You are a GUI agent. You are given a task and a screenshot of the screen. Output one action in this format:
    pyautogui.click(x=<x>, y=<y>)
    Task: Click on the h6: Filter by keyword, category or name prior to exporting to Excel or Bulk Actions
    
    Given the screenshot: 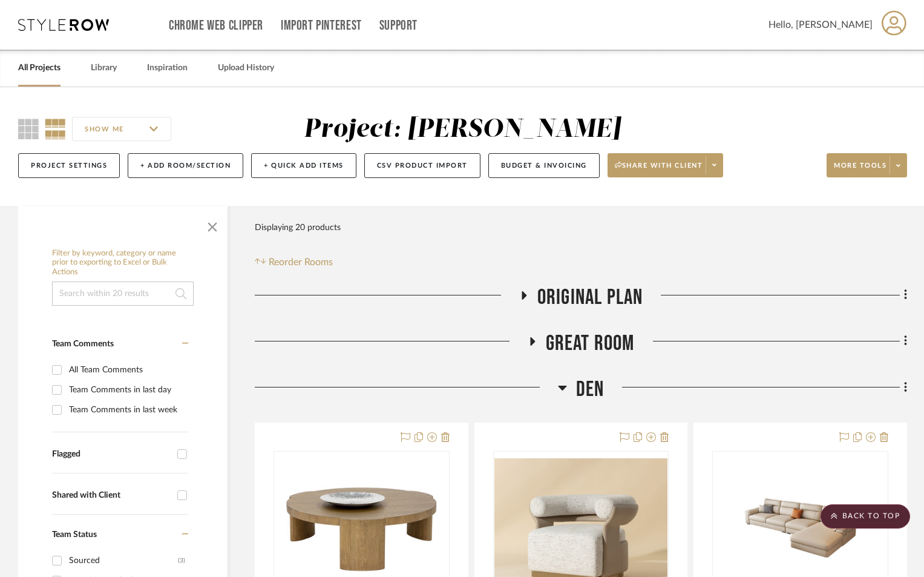 What is the action you would take?
    pyautogui.click(x=123, y=263)
    